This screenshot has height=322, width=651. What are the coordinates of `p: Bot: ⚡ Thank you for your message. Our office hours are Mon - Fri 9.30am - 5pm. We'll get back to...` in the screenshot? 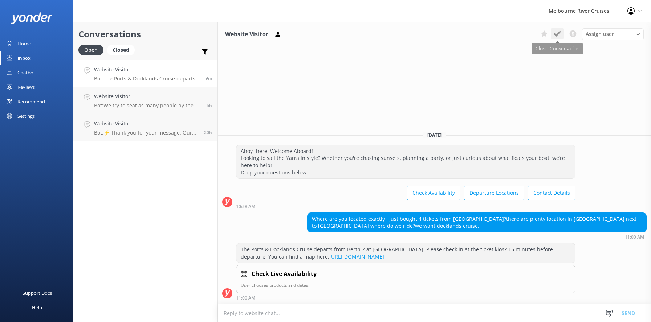 It's located at (146, 133).